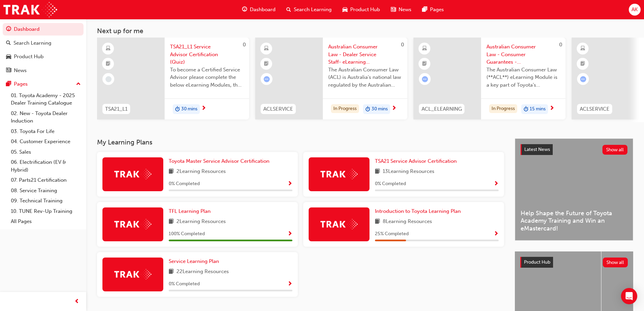  What do you see at coordinates (634, 10) in the screenshot?
I see `span: AK` at bounding box center [634, 10].